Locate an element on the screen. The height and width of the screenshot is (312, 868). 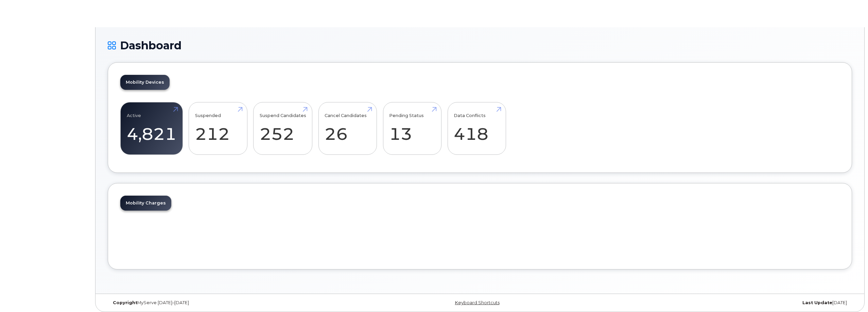
strong: Copyright is located at coordinates (125, 303).